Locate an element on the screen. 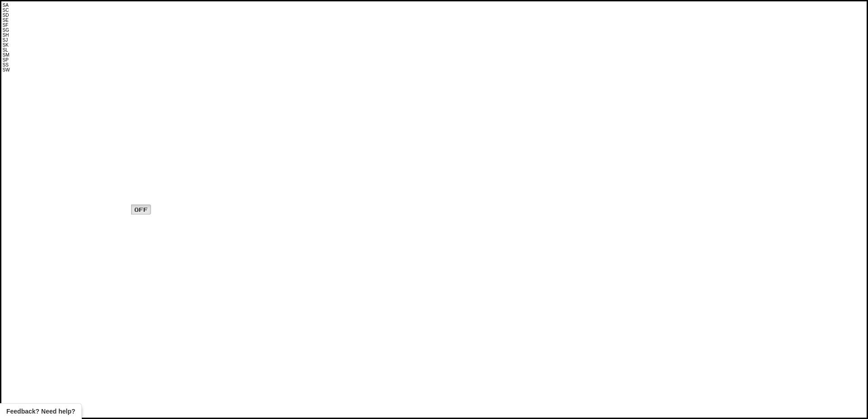  span: G is located at coordinates (7, 30).